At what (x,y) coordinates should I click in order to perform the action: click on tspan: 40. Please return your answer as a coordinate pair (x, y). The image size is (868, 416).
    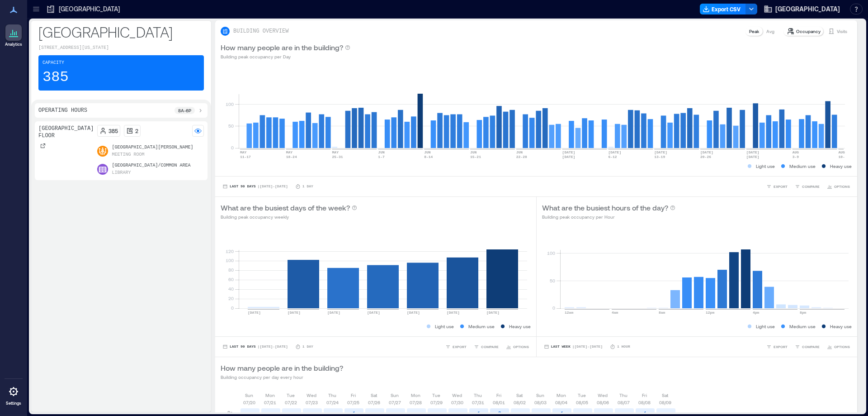
    Looking at the image, I should click on (231, 289).